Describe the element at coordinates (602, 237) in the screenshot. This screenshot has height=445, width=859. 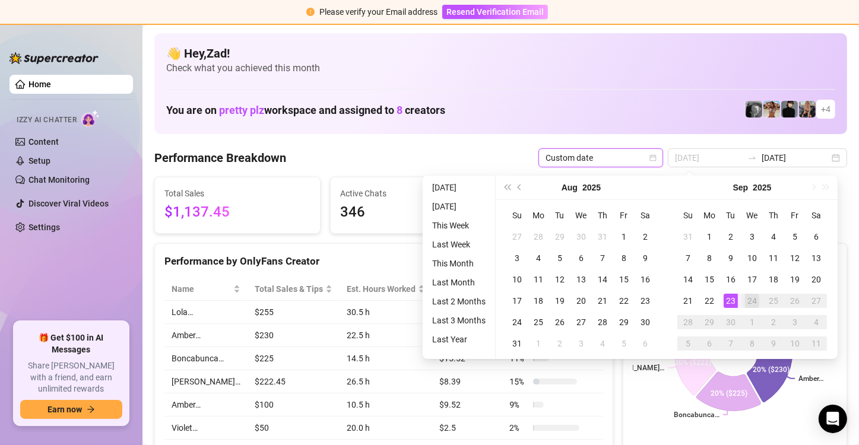
I see `td: 2025-07-31` at that location.